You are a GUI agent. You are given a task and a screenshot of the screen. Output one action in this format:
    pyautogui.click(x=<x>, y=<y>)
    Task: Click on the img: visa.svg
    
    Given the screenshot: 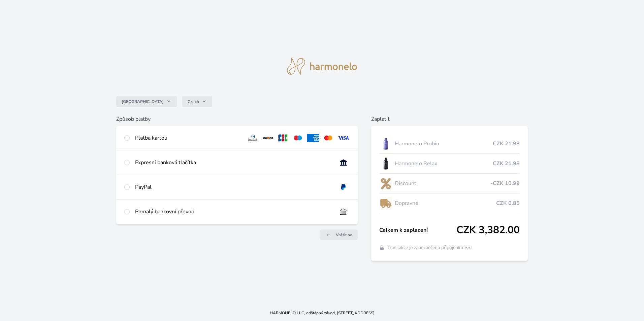 What is the action you would take?
    pyautogui.click(x=343, y=138)
    